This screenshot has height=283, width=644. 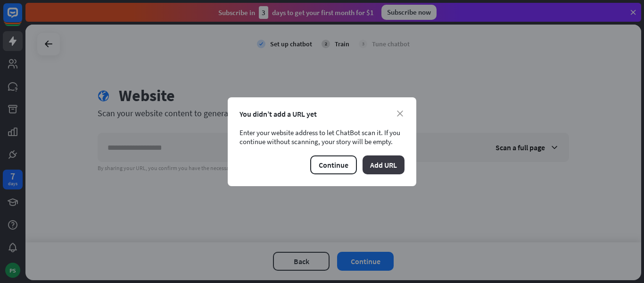 What do you see at coordinates (400, 113) in the screenshot?
I see `i: close` at bounding box center [400, 113].